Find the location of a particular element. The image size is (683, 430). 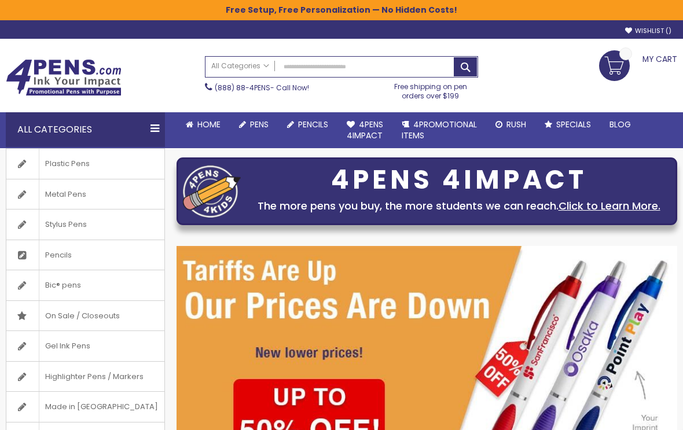

a: Metal Pens is located at coordinates (85, 194).